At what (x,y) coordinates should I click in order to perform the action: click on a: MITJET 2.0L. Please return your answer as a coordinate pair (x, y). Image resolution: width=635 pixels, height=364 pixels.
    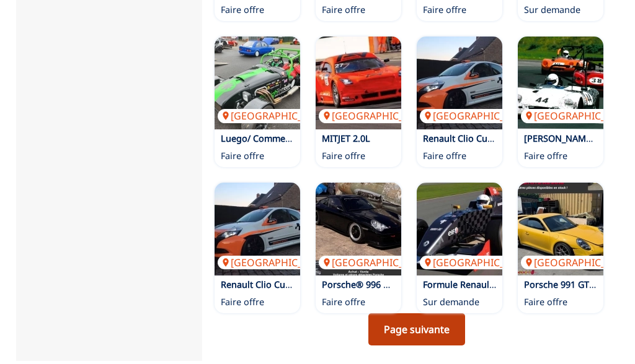
    Looking at the image, I should click on (346, 138).